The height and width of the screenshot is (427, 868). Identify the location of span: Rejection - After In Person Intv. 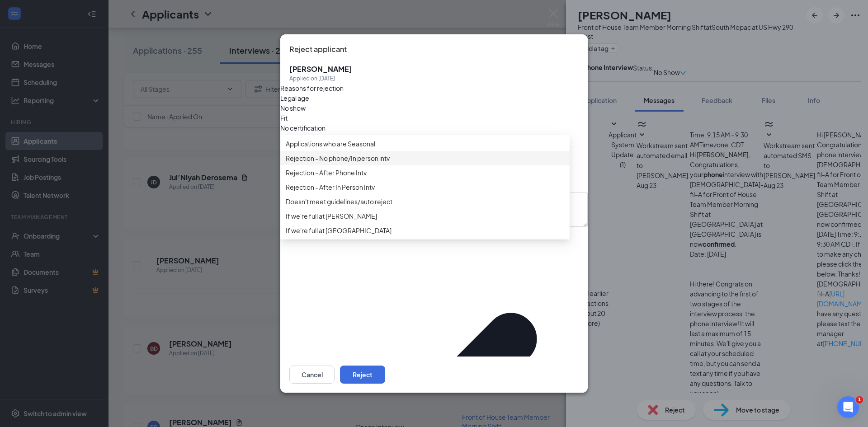
(330, 187).